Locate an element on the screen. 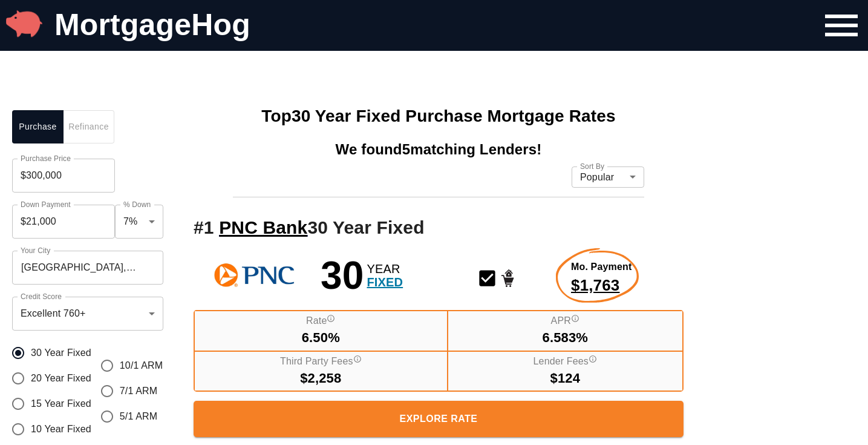 This screenshot has height=445, width=868. span: 20 Year Fixed is located at coordinates (61, 378).